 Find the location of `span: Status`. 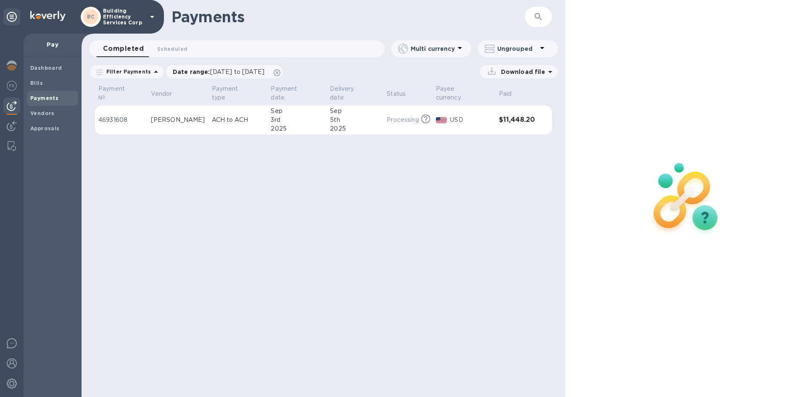

span: Status is located at coordinates (401, 94).